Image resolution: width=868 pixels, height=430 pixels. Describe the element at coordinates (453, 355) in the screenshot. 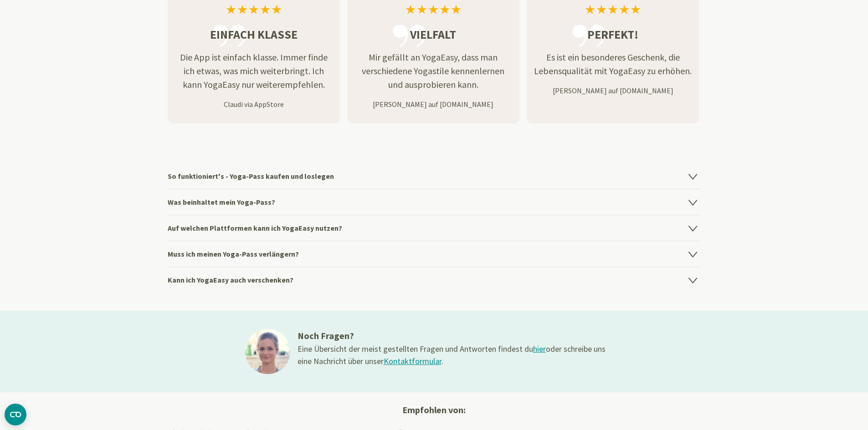

I see `div: Eine Übersicht der meist gestellten Fragen und Antworten findest du oder schreibe uns eine Nachri...` at that location.